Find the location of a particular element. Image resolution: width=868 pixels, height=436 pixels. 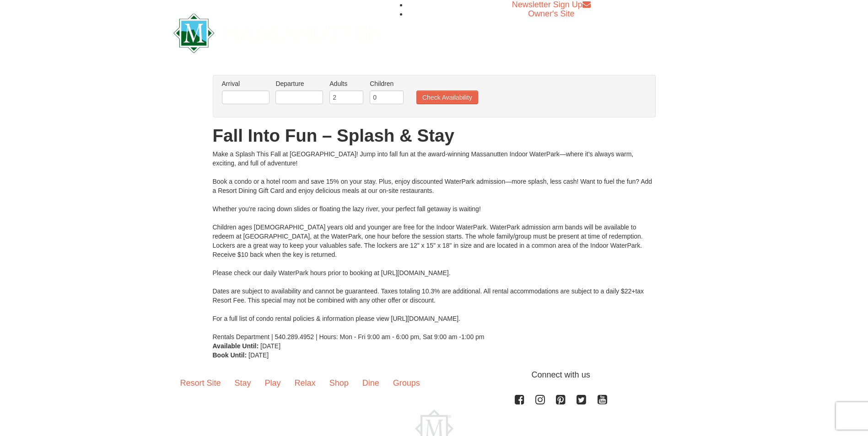

img: Massanutten Resort Logo is located at coordinates (278, 33).